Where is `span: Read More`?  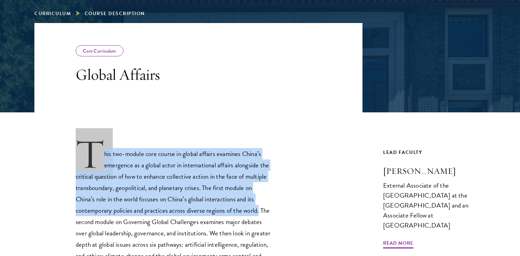
span: Read More is located at coordinates (398, 244).